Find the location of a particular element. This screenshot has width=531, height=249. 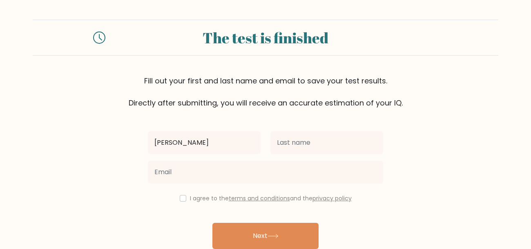

a: privacy policy is located at coordinates (332, 198).